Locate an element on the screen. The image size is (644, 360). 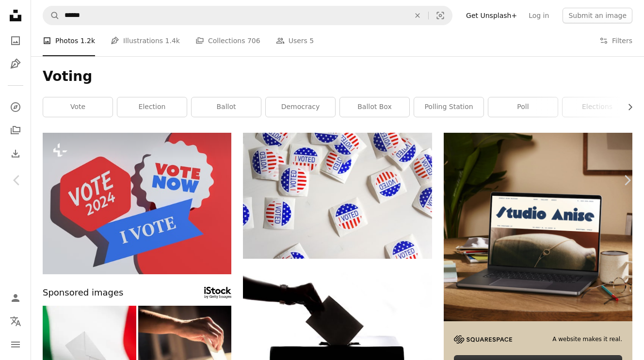
button: Visual search is located at coordinates (440, 16).